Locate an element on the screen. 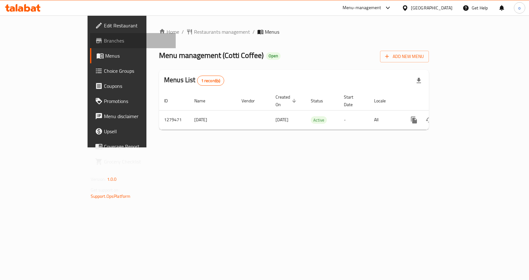 Image resolution: width=529 pixels, height=280 pixels. a: Menu disclaimer is located at coordinates (133, 116).